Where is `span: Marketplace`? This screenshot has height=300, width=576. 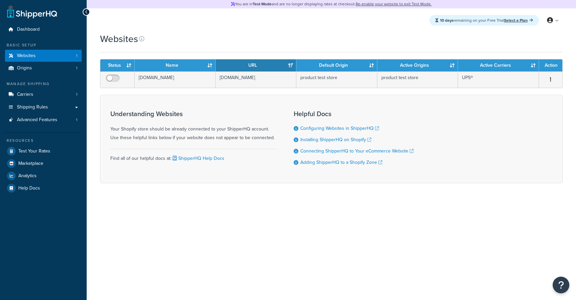 span: Marketplace is located at coordinates (31, 163).